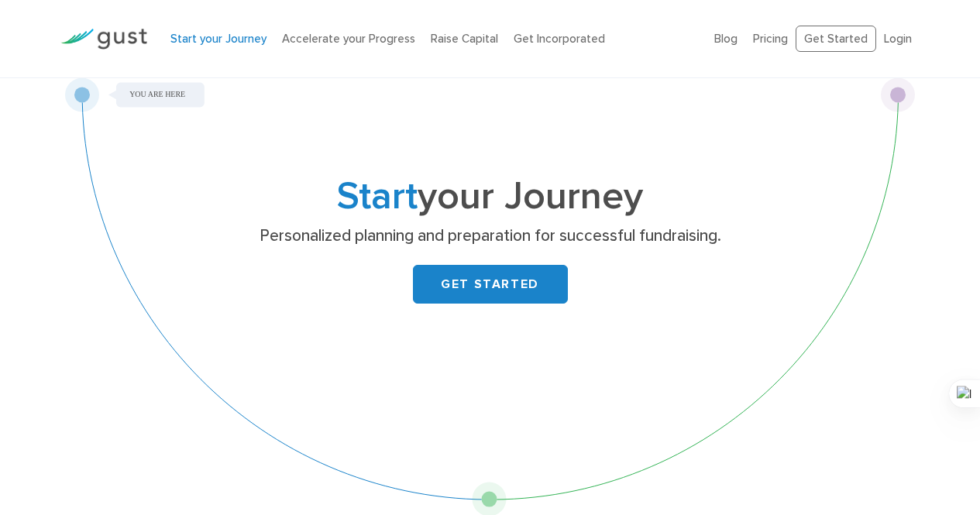 The height and width of the screenshot is (515, 980). Describe the element at coordinates (104, 39) in the screenshot. I see `img: Gust Logo` at that location.